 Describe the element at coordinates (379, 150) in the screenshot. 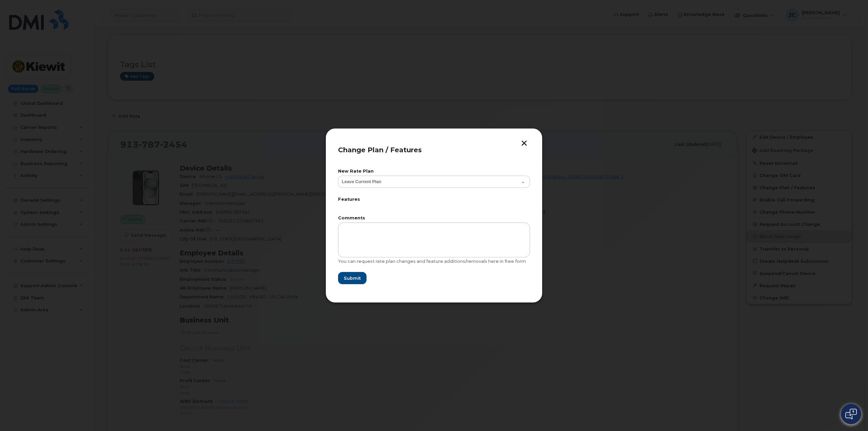

I see `span: Change Plan / Features` at that location.